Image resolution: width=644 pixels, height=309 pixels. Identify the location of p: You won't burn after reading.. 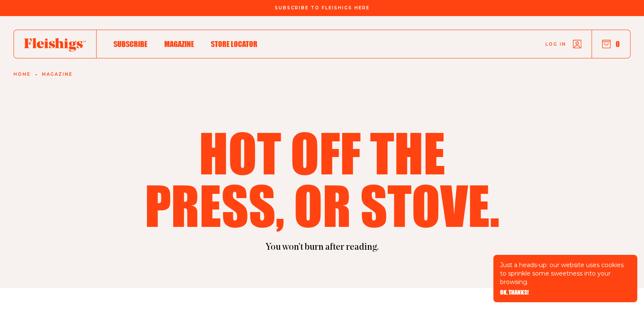
(322, 248).